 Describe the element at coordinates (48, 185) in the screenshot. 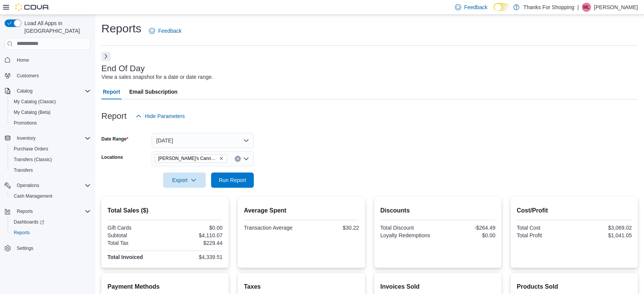

I see `button: Operations` at that location.